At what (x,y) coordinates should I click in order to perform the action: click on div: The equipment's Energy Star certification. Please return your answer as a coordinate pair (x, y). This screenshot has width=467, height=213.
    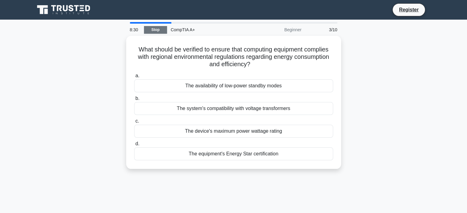
    Looking at the image, I should click on (234, 154).